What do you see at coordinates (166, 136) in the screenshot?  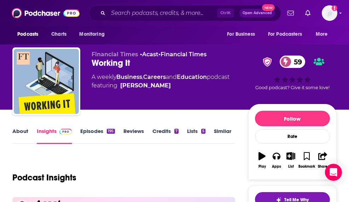 I see `a: Credits7` at bounding box center [166, 136].